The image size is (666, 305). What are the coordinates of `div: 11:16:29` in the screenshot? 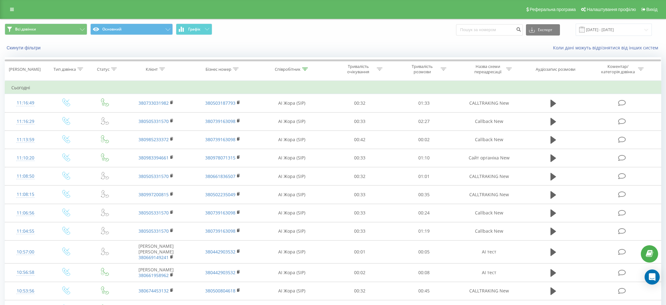 It's located at (26, 122).